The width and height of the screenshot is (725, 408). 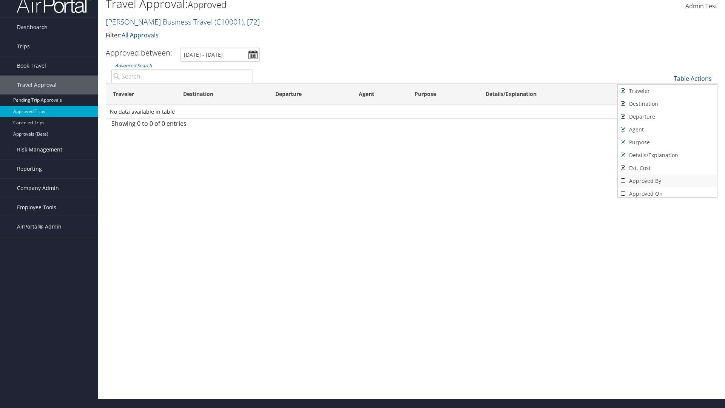 I want to click on span: Employee Tools, so click(x=37, y=207).